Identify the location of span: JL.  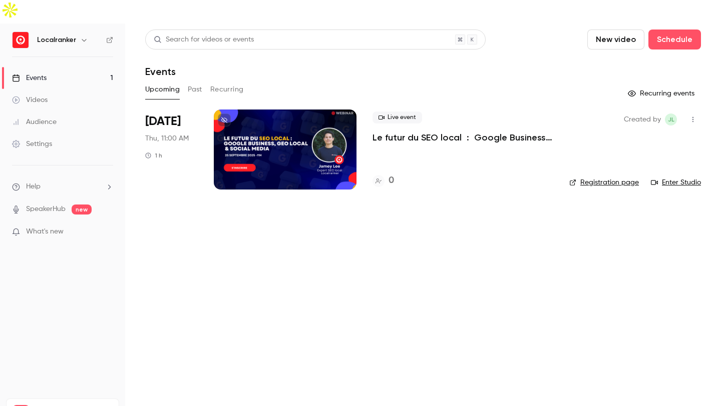
(671, 120).